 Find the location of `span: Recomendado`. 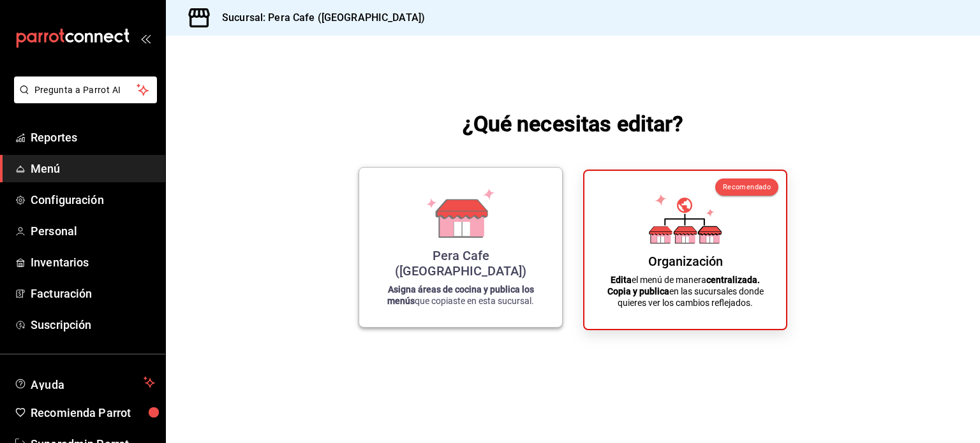

span: Recomendado is located at coordinates (746, 187).